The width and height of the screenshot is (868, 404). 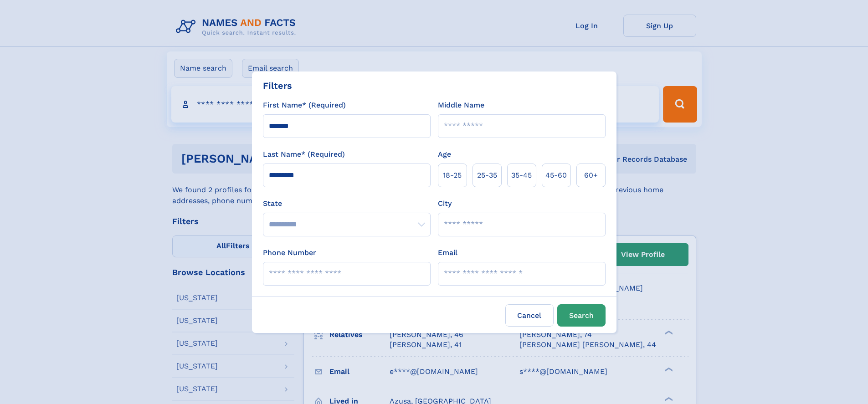 What do you see at coordinates (347, 204) in the screenshot?
I see `label: State` at bounding box center [347, 204].